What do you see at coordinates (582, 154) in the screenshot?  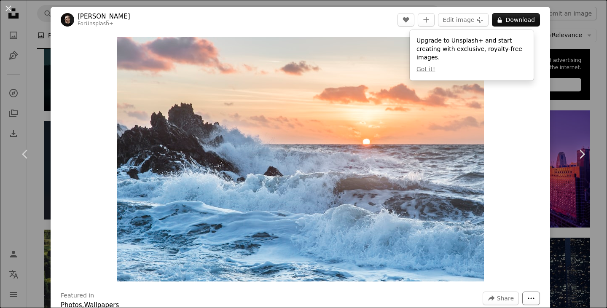 I see `a: Next` at bounding box center [582, 154].